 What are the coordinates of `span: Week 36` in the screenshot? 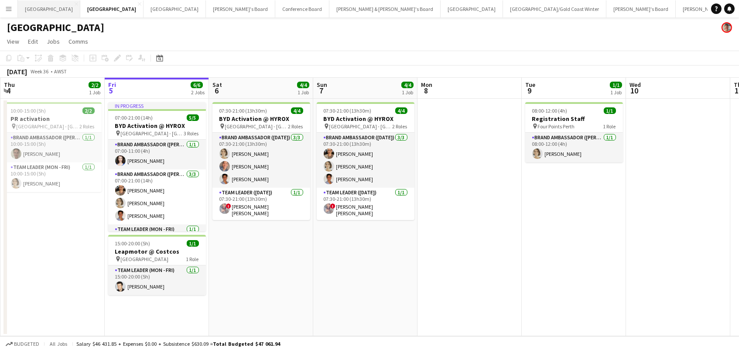 It's located at (40, 71).